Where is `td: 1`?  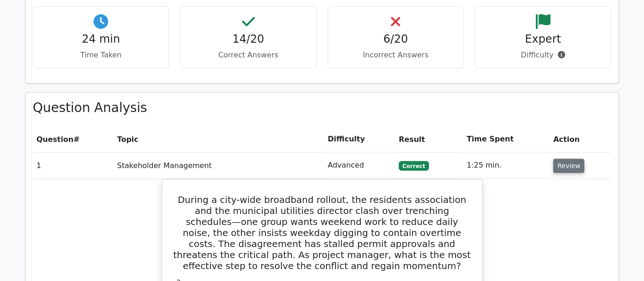 td: 1 is located at coordinates (73, 165).